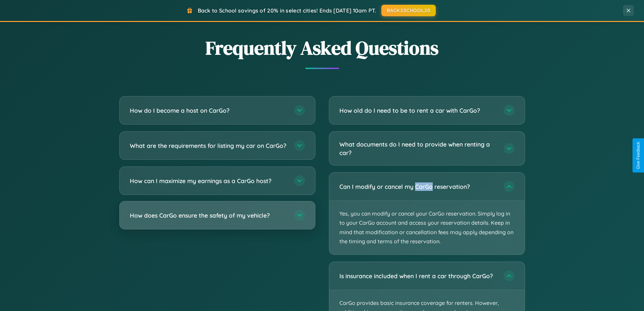  Describe the element at coordinates (418, 276) in the screenshot. I see `h3: Is insurance included when I rent a car through CarGo?` at that location.